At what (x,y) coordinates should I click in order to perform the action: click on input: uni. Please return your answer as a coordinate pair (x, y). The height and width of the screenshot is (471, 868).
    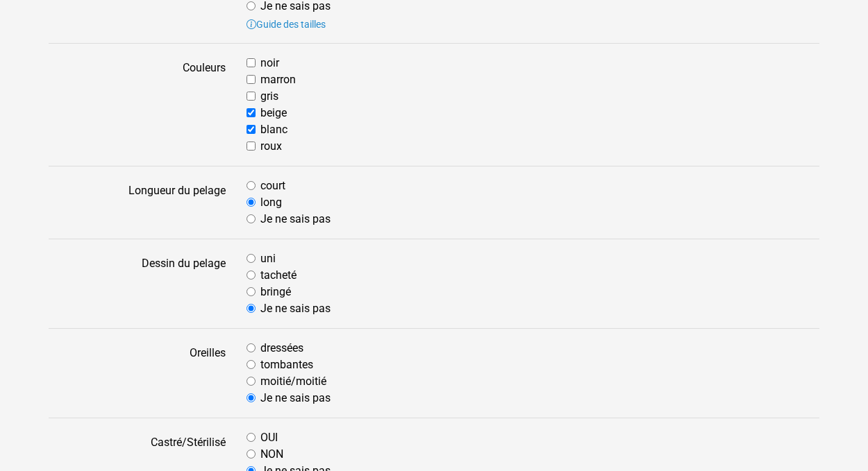
    Looking at the image, I should click on (251, 258).